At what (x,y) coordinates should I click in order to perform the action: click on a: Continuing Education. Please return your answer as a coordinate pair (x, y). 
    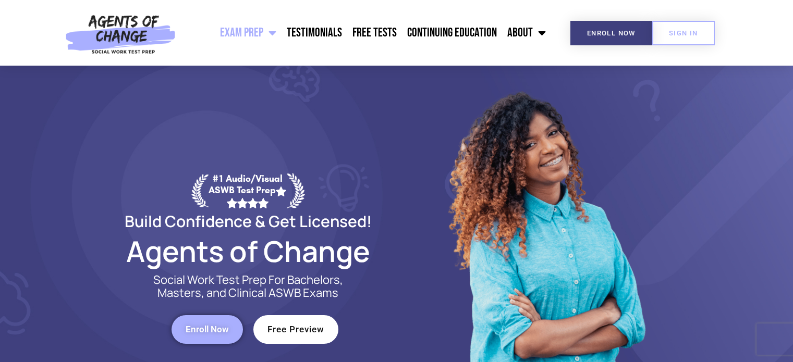
    Looking at the image, I should click on (452, 33).